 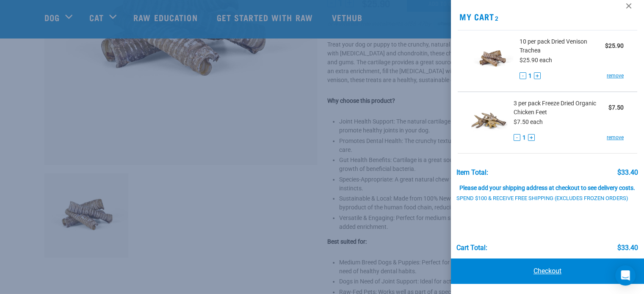 I want to click on strong: $25.90, so click(x=614, y=46).